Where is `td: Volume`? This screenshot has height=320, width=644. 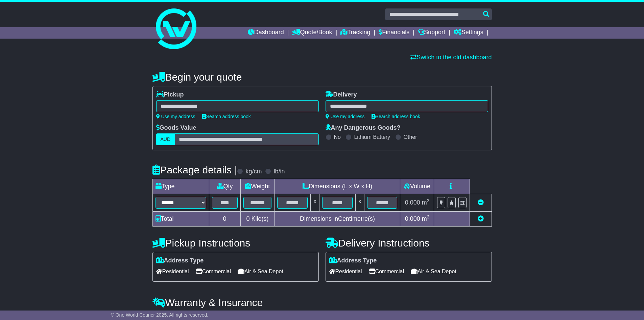 td: Volume is located at coordinates (417, 186).